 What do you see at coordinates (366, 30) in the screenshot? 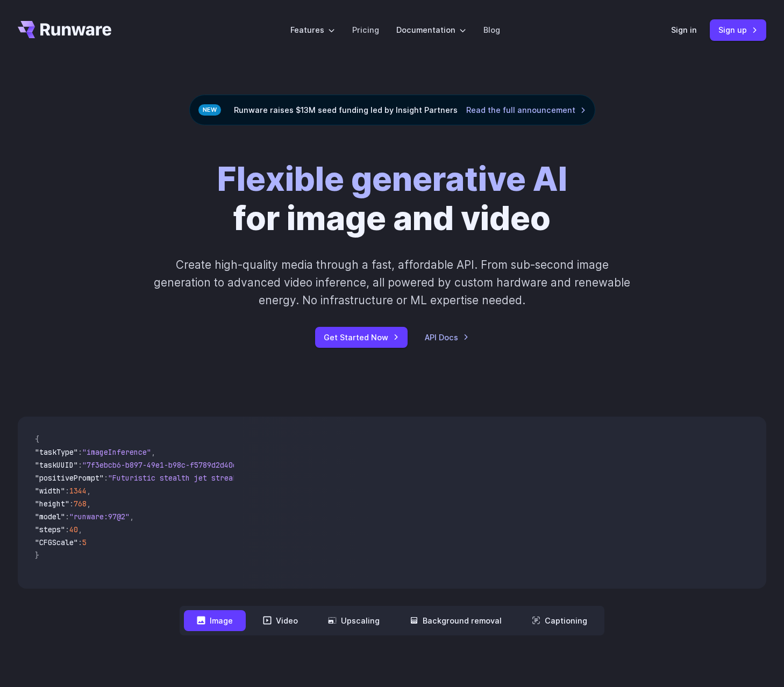
I see `a: Pricing` at bounding box center [366, 30].